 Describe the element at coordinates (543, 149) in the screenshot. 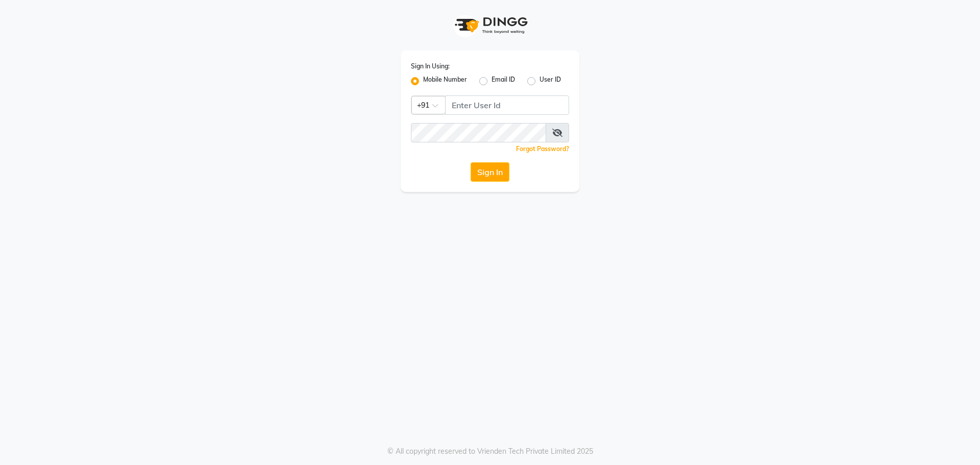

I see `a: Forgot Password?` at that location.